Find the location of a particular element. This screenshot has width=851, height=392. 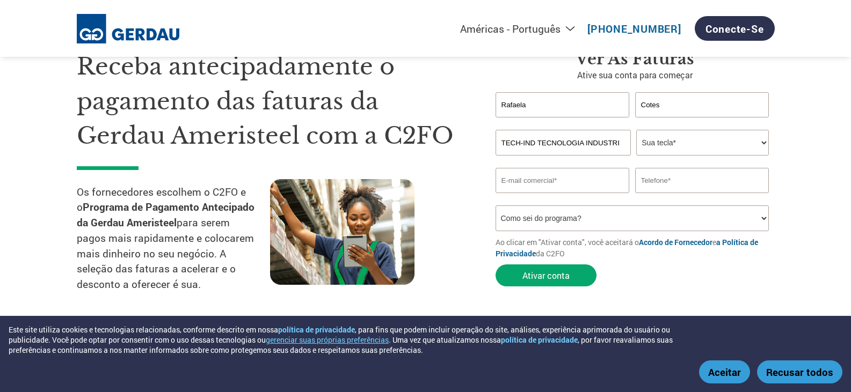

font: da C2FO is located at coordinates (550, 253).